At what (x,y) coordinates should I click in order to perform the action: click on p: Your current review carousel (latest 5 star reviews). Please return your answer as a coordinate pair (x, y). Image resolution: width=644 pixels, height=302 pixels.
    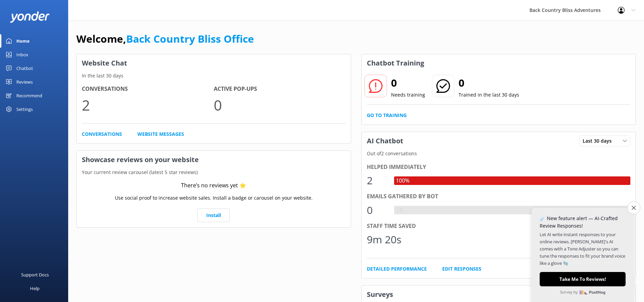
    Looking at the image, I should click on (214, 172).